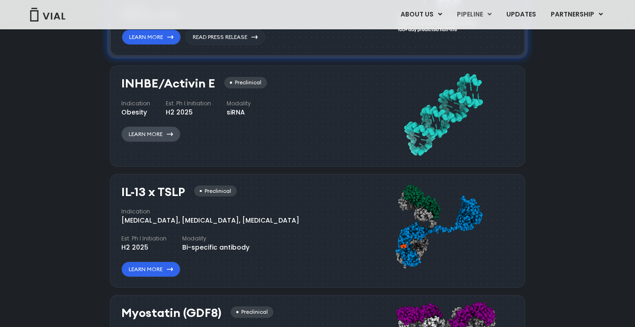 The height and width of the screenshot is (327, 635). Describe the element at coordinates (48, 15) in the screenshot. I see `img: Vial Logo` at that location.